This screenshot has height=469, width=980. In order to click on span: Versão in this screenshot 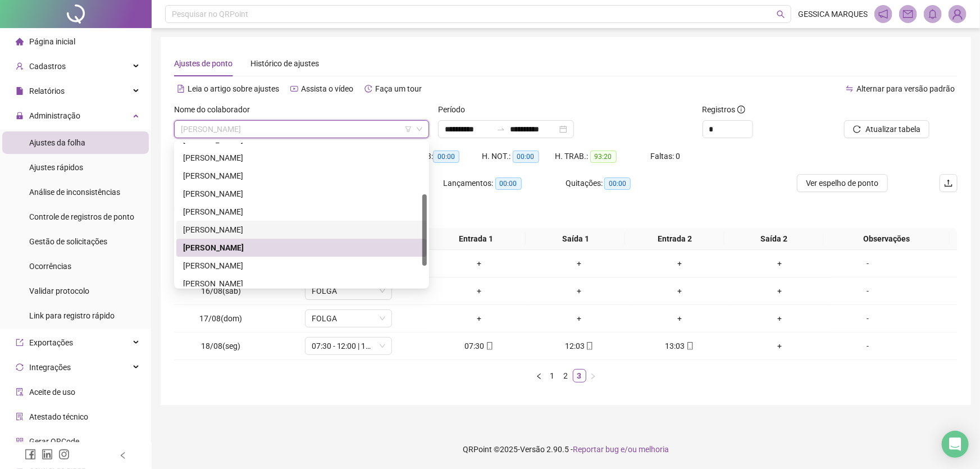, I will do `click(532, 449)`.